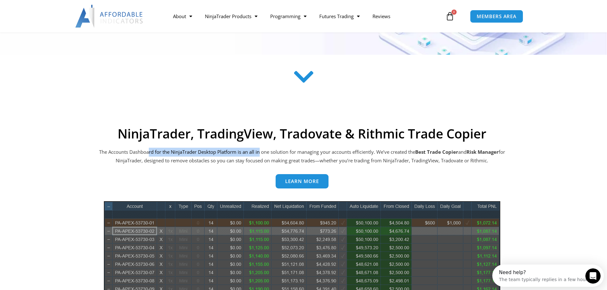 The width and height of the screenshot is (607, 290). What do you see at coordinates (381, 16) in the screenshot?
I see `a: Reviews` at bounding box center [381, 16].